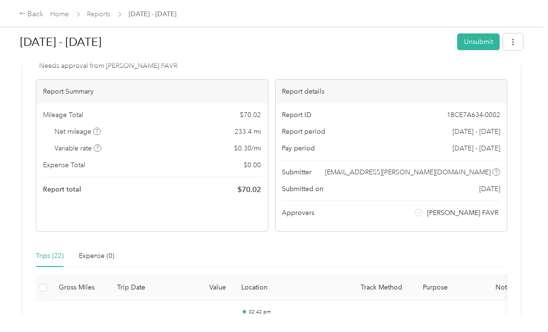 The image size is (548, 332). I want to click on div: Trips (22), so click(50, 256).